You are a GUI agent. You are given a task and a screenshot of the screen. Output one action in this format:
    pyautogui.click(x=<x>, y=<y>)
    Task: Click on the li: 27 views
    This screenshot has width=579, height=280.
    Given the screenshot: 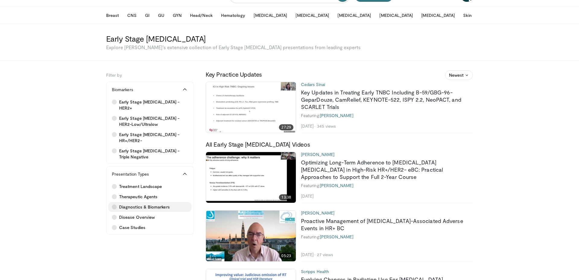 What is the action you would take?
    pyautogui.click(x=325, y=255)
    